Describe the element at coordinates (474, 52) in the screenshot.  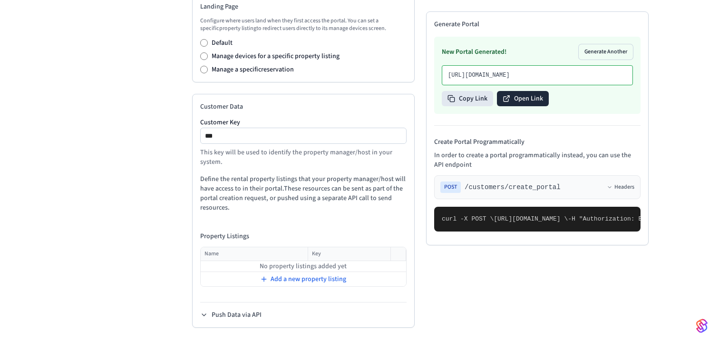
I see `h3: New Portal Generated!` at that location.